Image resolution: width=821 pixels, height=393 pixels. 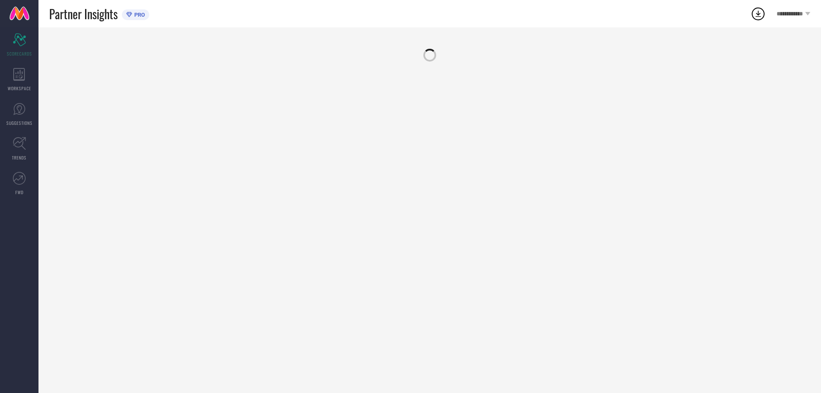 What do you see at coordinates (19, 192) in the screenshot?
I see `span: FWD` at bounding box center [19, 192].